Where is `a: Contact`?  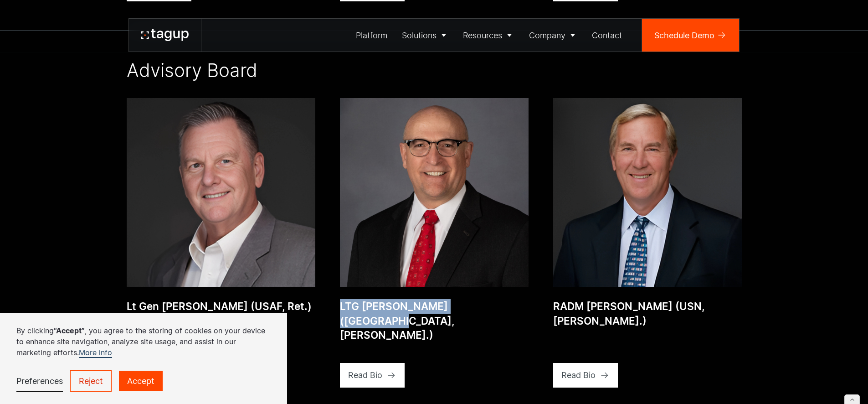 a: Contact is located at coordinates (608, 35).